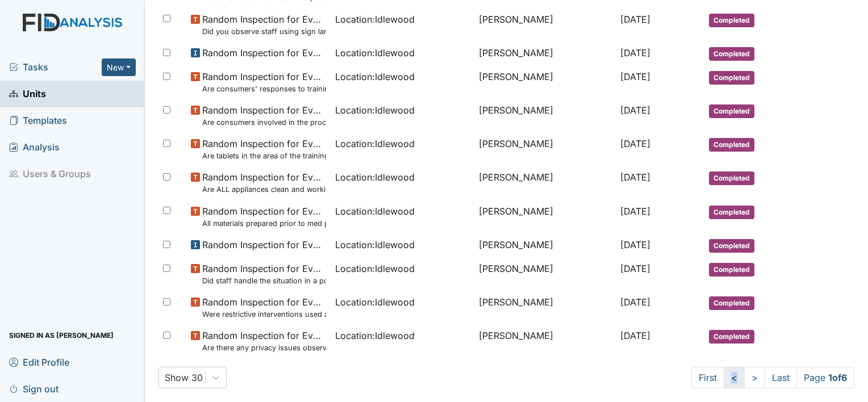 This screenshot has width=868, height=402. Describe the element at coordinates (264, 24) in the screenshot. I see `span: Random Inspection for Evening Did you observe staff using sign language, communication boards or ...` at that location.